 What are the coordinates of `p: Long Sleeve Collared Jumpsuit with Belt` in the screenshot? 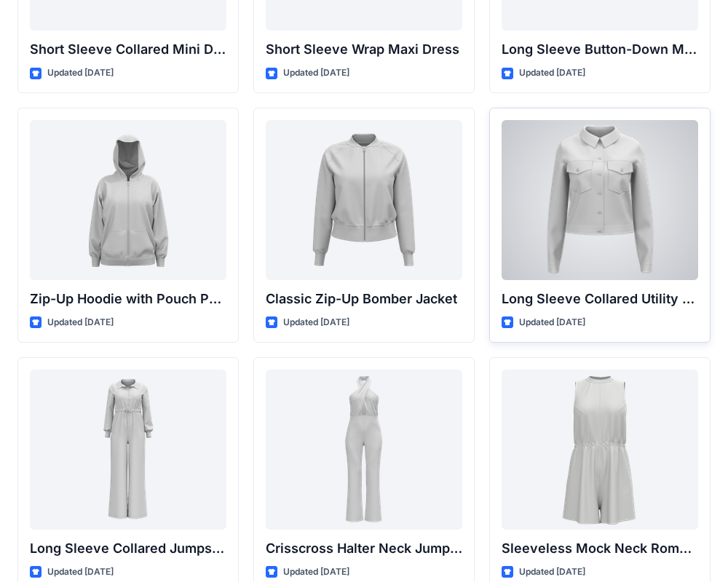 It's located at (128, 549).